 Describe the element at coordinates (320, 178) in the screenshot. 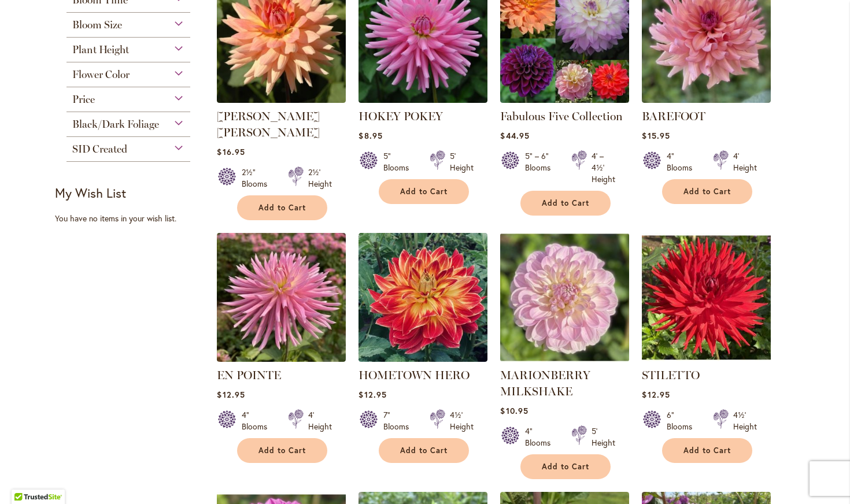

I see `div: 2½' Height` at that location.